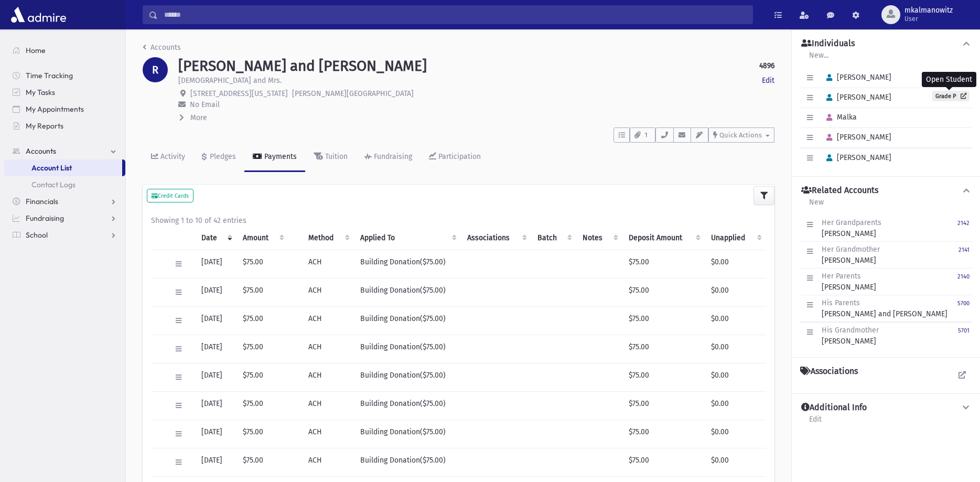  I want to click on div: Showing 1 to 10 of 42 entries, so click(458, 220).